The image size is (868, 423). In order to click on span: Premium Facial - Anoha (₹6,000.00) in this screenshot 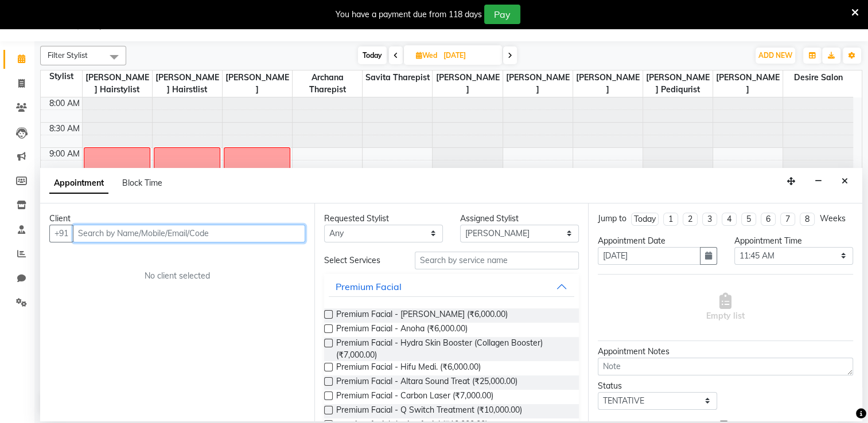, I will do `click(402, 330)`.